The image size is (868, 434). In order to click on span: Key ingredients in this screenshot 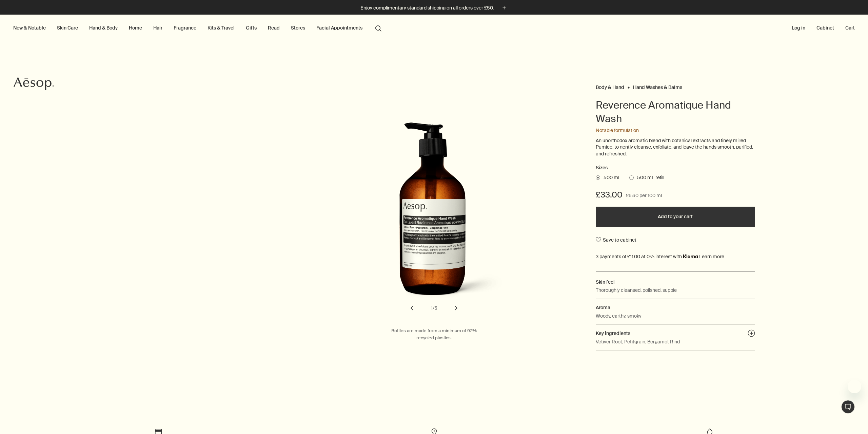, I will do `click(613, 333)`.